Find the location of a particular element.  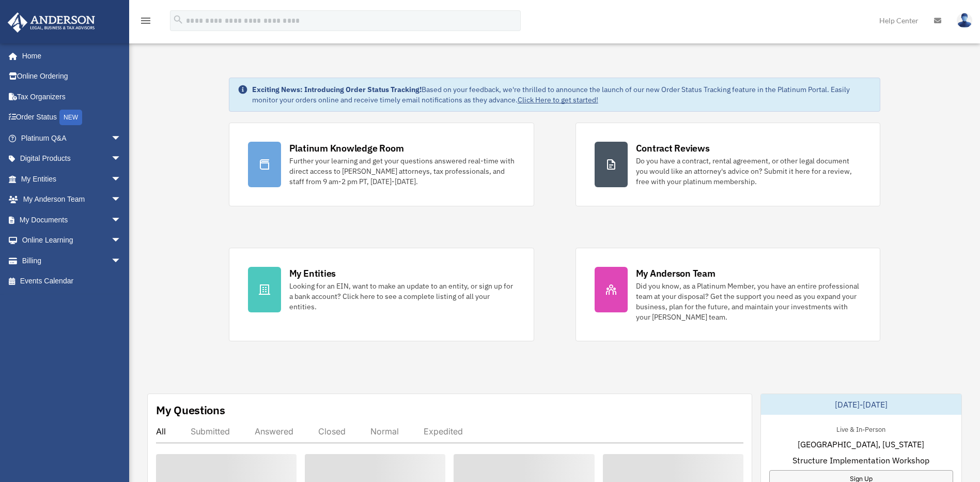

a: Events Calendar is located at coordinates (72, 281).